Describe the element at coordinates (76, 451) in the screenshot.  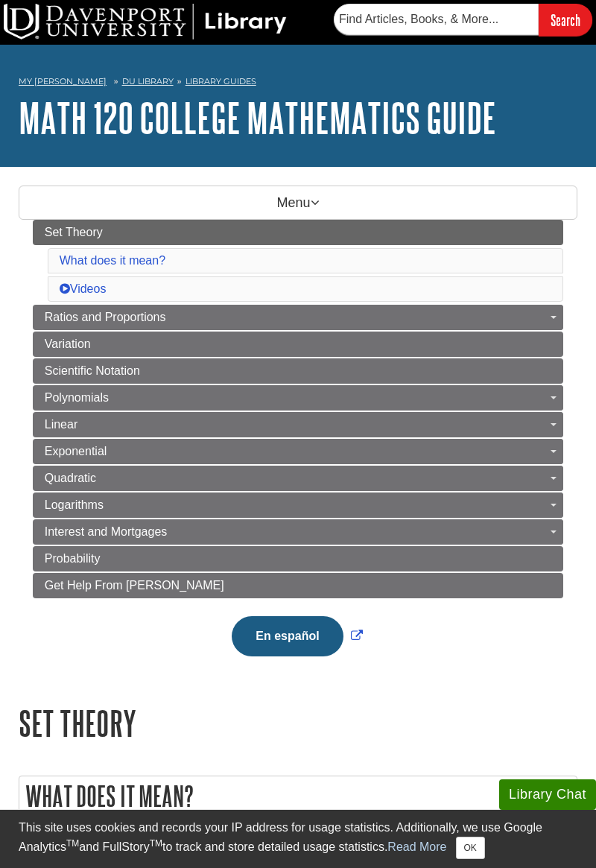
I see `span: Exponential` at that location.